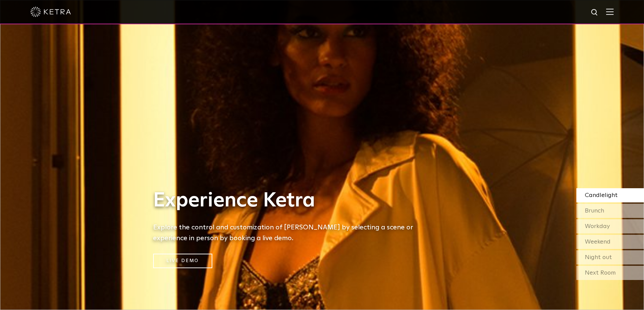 This screenshot has height=310, width=644. Describe the element at coordinates (594, 211) in the screenshot. I see `span: Brunch` at that location.